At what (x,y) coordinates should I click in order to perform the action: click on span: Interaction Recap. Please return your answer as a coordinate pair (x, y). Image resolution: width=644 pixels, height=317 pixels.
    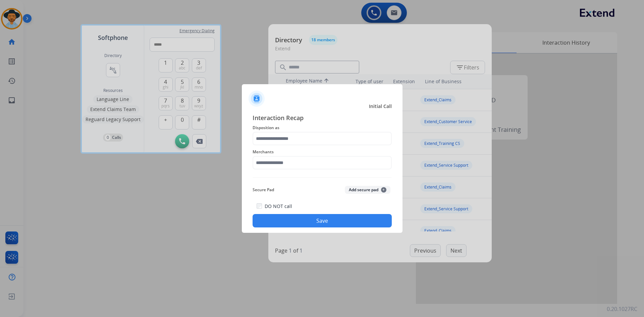
    Looking at the image, I should click on (322, 118).